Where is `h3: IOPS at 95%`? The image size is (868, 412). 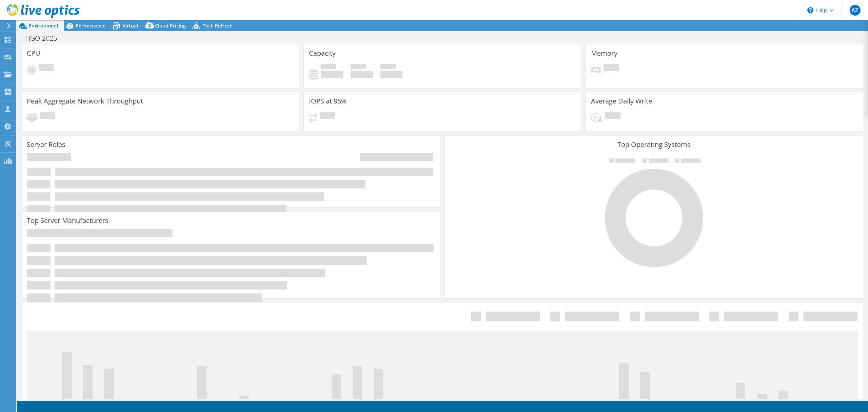 h3: IOPS at 95% is located at coordinates (328, 101).